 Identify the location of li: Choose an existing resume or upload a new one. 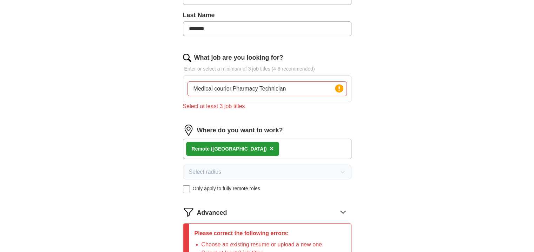
(261, 245).